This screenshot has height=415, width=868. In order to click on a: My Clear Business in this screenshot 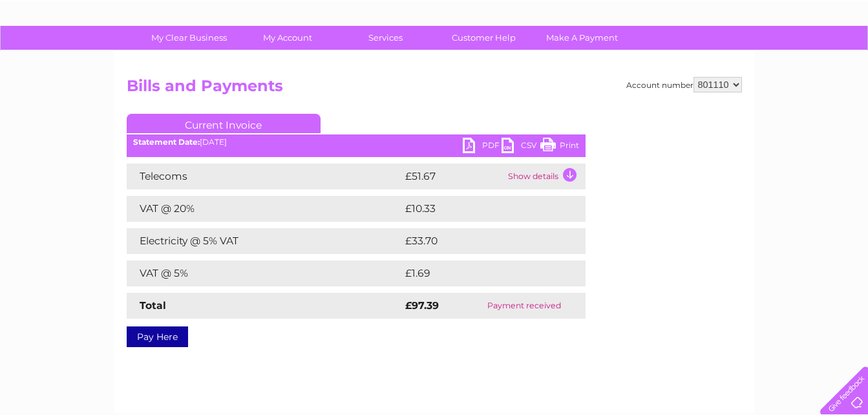, I will do `click(189, 37)`.